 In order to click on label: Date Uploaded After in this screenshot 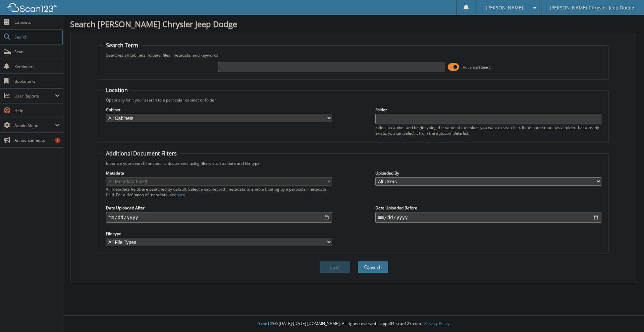, I will do `click(219, 208)`.